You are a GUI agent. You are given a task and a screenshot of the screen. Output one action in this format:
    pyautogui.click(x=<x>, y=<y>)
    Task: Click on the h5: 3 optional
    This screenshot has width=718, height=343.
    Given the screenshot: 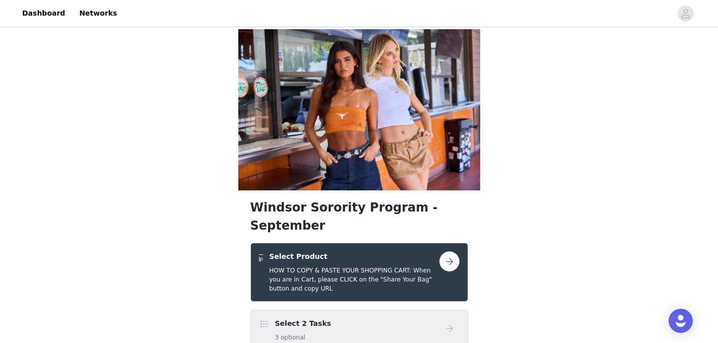 What is the action you would take?
    pyautogui.click(x=303, y=338)
    